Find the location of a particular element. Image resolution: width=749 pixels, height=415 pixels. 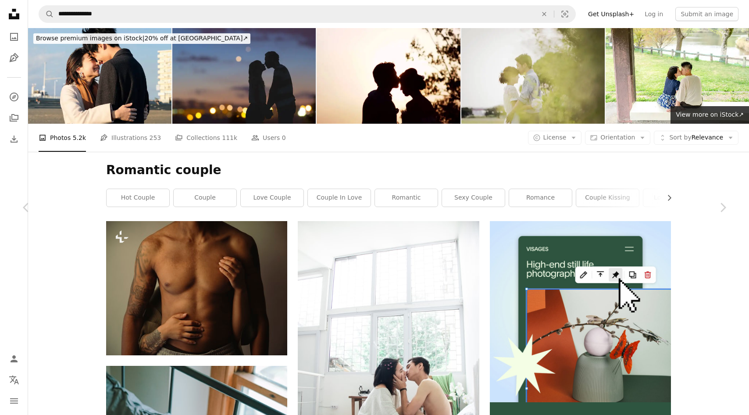

a: a man with a tattooed arm holding his chest is located at coordinates (196, 288).